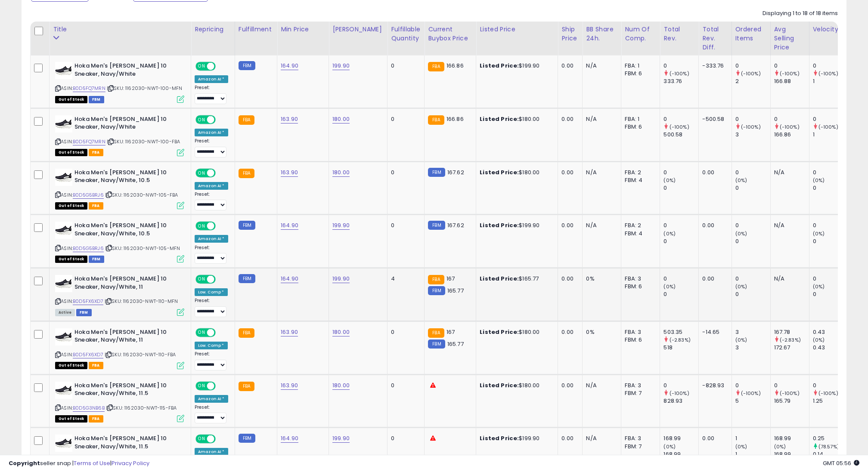 The height and width of the screenshot is (472, 868). I want to click on span: 167.62, so click(455, 225).